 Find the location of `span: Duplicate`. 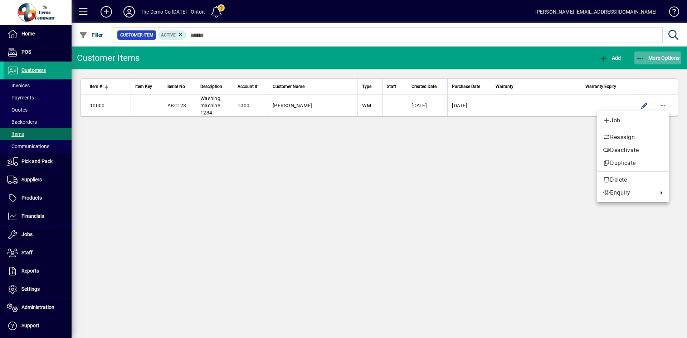

span: Duplicate is located at coordinates (633, 163).